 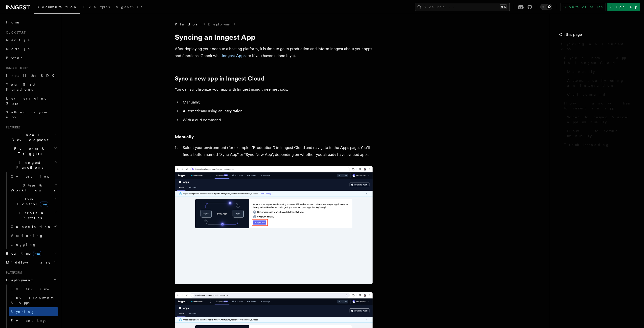 I want to click on a: Inngest Apps, so click(x=234, y=56).